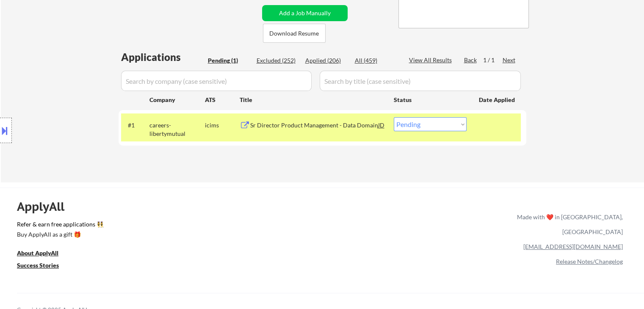 The width and height of the screenshot is (644, 309). What do you see at coordinates (305, 13) in the screenshot?
I see `button: Add a Job Manually` at bounding box center [305, 13].